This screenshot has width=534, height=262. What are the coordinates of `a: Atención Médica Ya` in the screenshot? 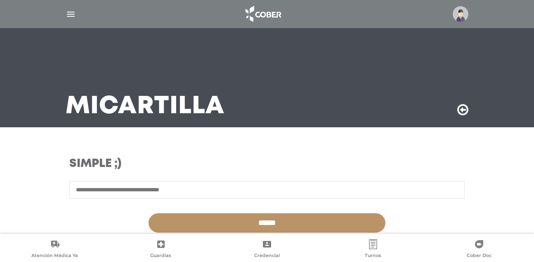 It's located at (54, 249).